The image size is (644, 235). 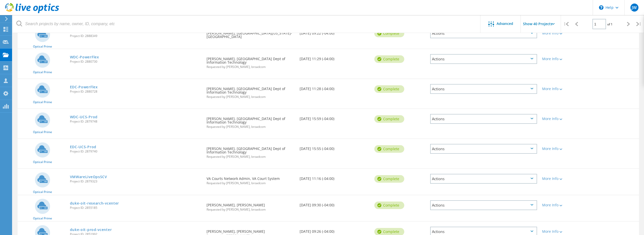 I want to click on span: Project ID: 2888349, so click(x=136, y=36).